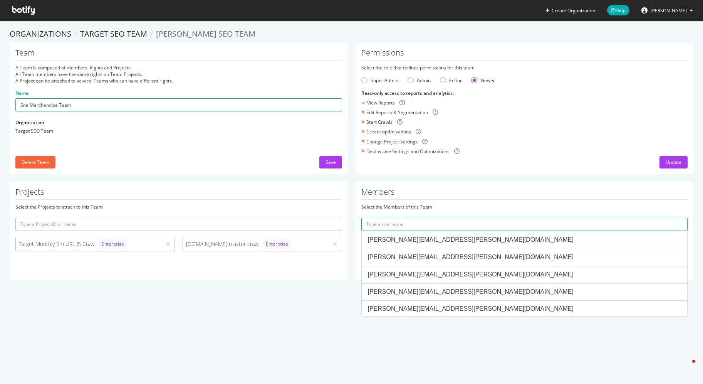 The height and width of the screenshot is (384, 703). Describe the element at coordinates (179, 224) in the screenshot. I see `input: Type a Project ID or name` at that location.